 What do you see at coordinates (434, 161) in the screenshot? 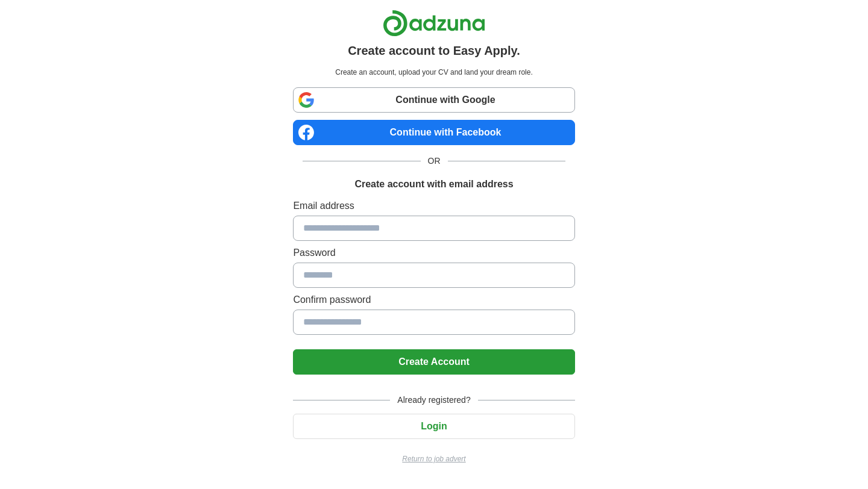
I see `span: OR` at bounding box center [434, 161].